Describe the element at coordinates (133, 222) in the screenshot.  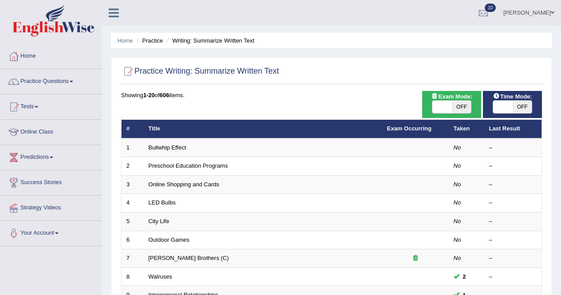
I see `td: 5` at that location.